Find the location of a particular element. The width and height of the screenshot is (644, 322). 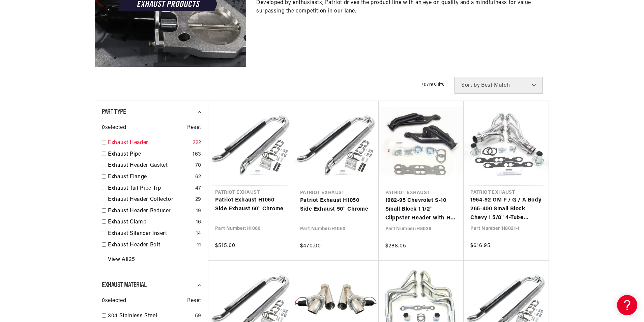

div: 163 is located at coordinates (197, 155).